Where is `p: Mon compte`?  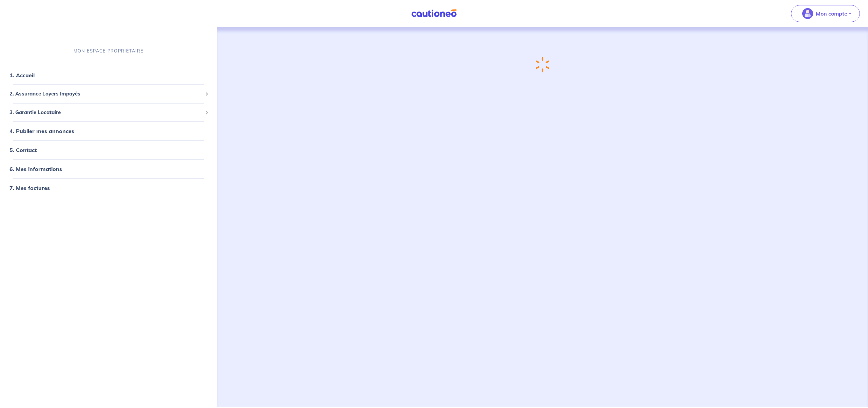 p: Mon compte is located at coordinates (832, 14).